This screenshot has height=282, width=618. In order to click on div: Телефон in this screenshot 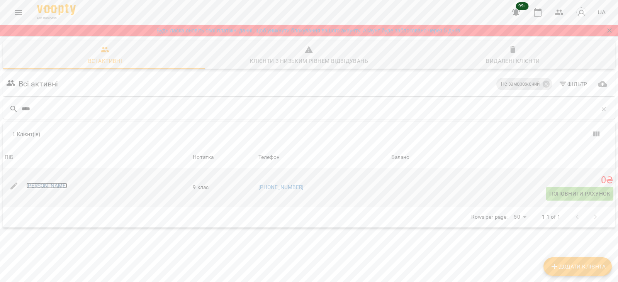, I will do `click(269, 158)`.